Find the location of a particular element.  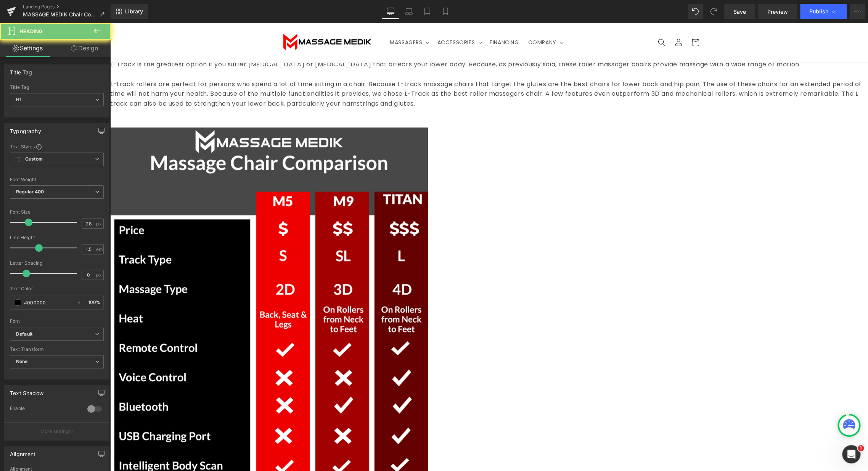

span: Save is located at coordinates (739, 11).